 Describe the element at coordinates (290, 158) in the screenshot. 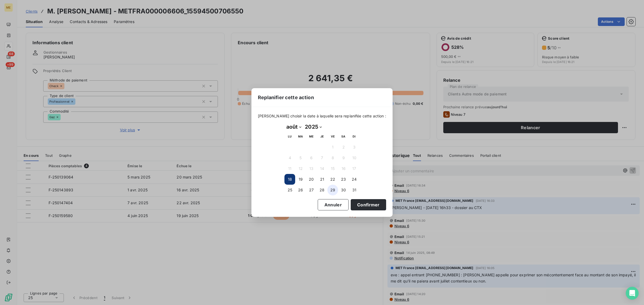

I see `button: 4` at that location.